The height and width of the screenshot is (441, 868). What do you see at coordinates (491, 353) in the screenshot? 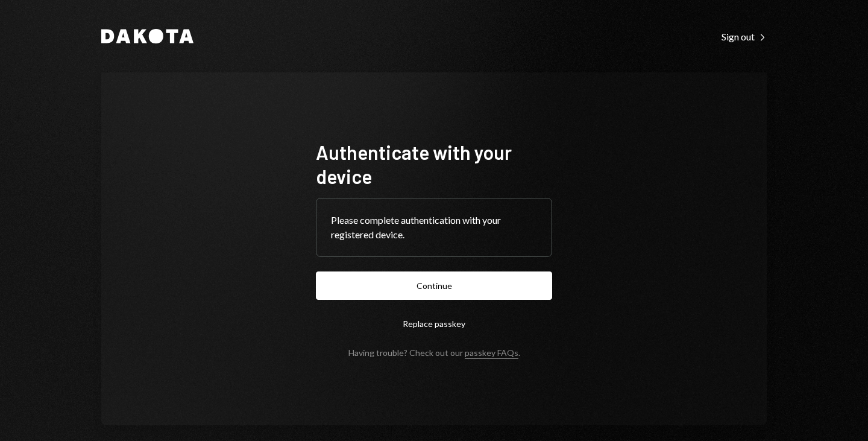
I see `a: passkey FAQs` at bounding box center [491, 353].